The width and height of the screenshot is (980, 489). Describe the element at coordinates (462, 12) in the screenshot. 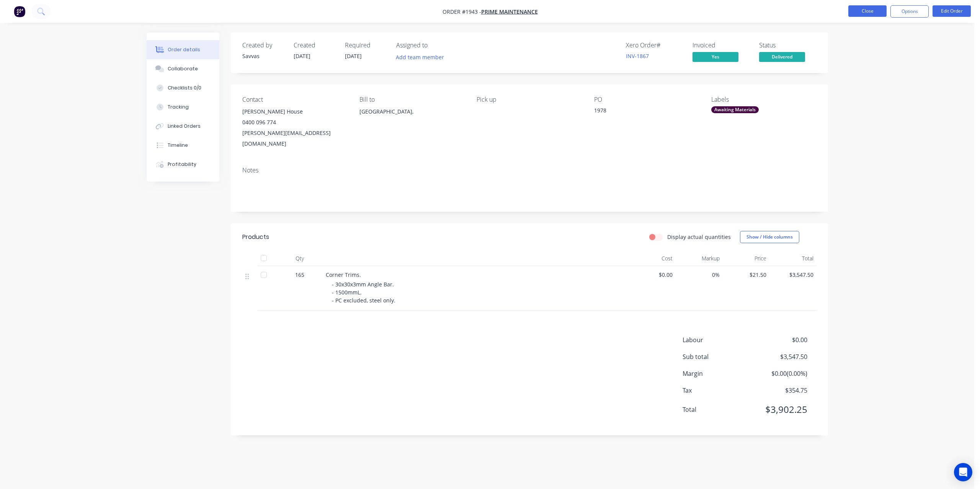

I see `span: Order #1943 -` at that location.